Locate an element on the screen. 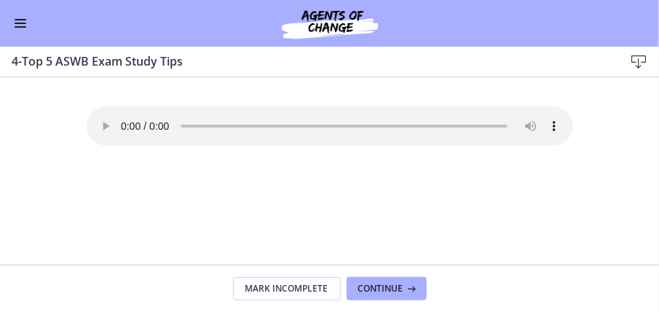  button: Mark Incomplete is located at coordinates (287, 288).